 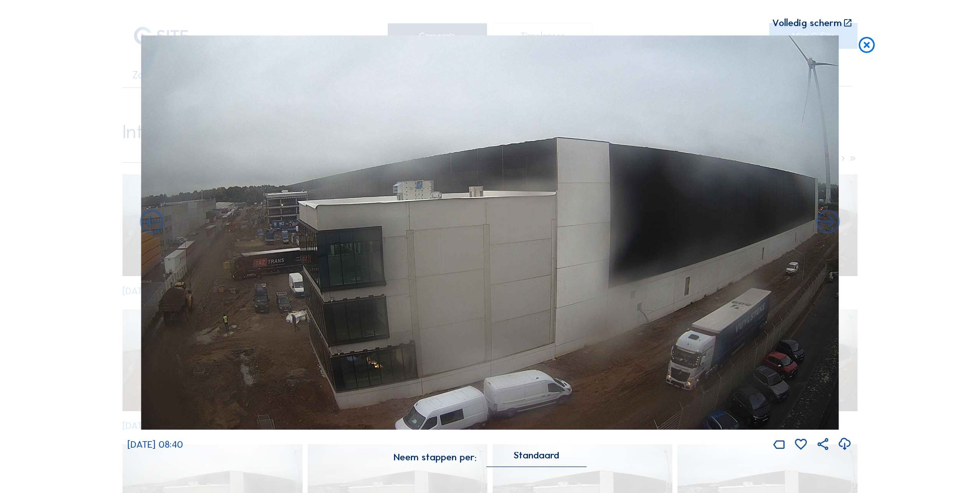 What do you see at coordinates (435, 458) in the screenshot?
I see `div: Neem stappen per:` at bounding box center [435, 458].